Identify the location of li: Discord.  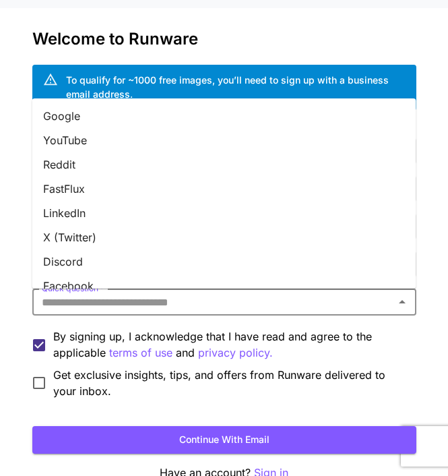
(225, 261).